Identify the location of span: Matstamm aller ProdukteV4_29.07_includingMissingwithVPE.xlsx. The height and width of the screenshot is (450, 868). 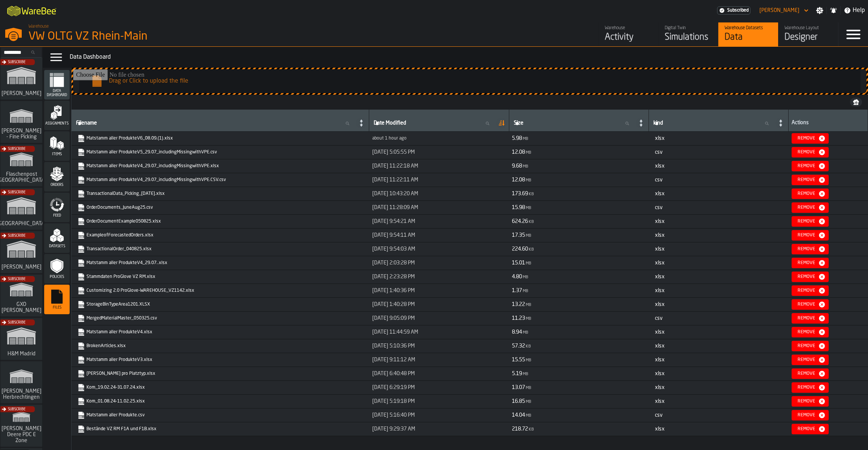
(220, 166).